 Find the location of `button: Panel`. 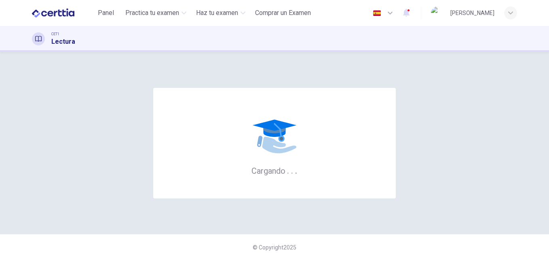

button: Panel is located at coordinates (106, 13).